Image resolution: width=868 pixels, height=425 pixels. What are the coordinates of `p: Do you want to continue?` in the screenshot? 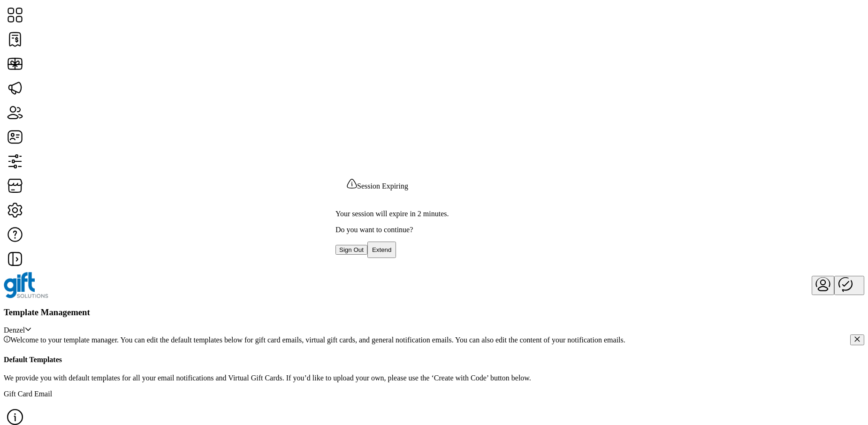 It's located at (434, 230).